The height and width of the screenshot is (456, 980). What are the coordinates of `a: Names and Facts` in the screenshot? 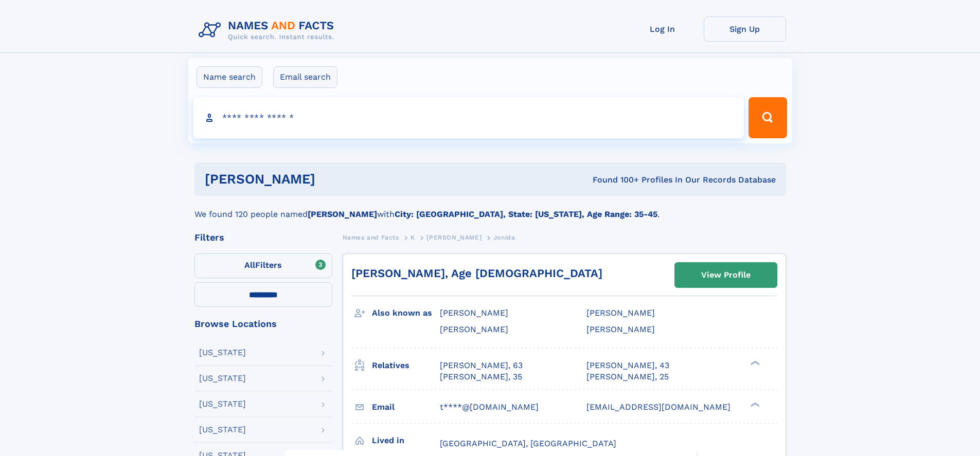 It's located at (371, 237).